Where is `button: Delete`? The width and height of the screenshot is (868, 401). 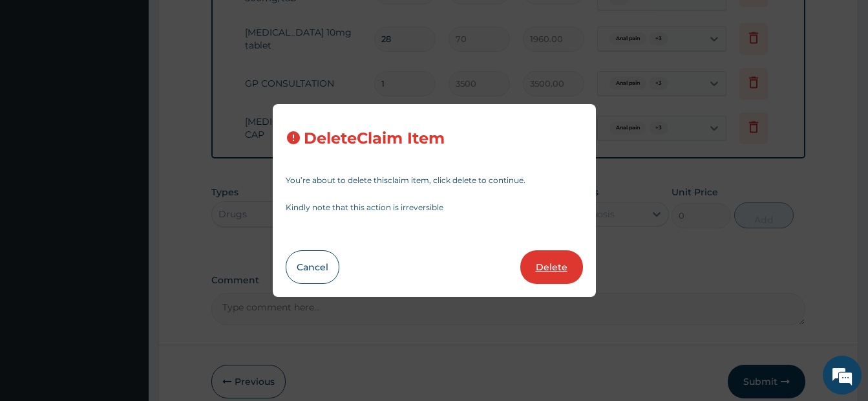
button: Delete is located at coordinates (551, 267).